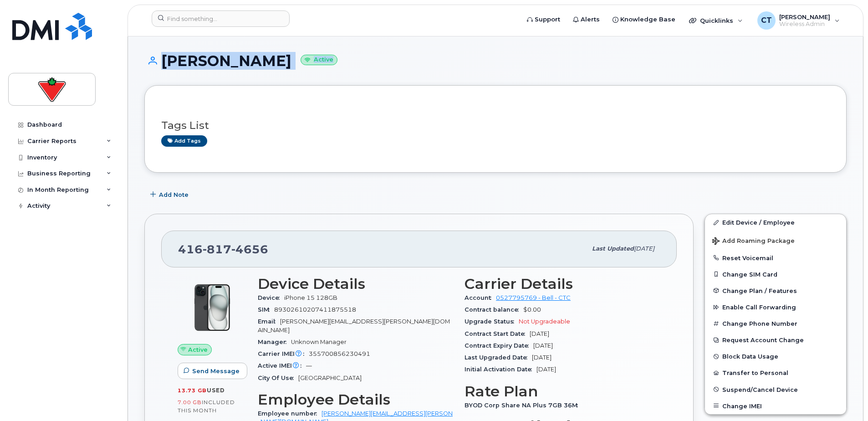  What do you see at coordinates (480, 297) in the screenshot?
I see `span: Account` at bounding box center [480, 297].